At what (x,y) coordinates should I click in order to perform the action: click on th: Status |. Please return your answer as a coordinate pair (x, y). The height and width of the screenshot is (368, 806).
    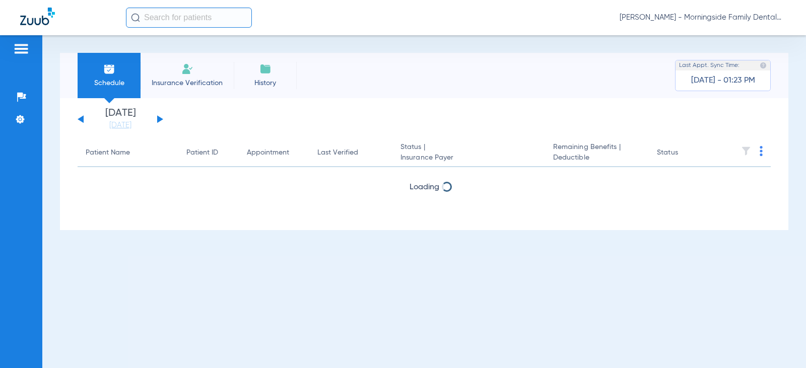
    Looking at the image, I should click on (469, 153).